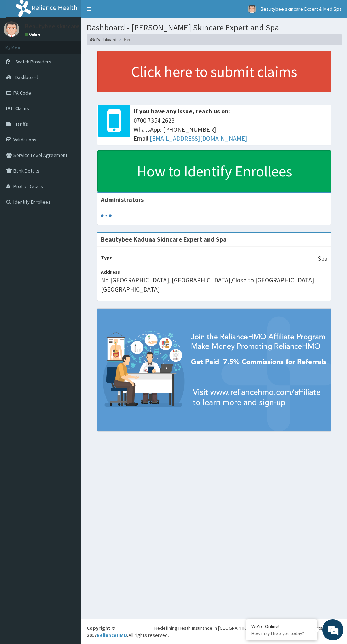 This screenshot has width=347, height=644. I want to click on b: If you have any issue, reach us on:, so click(181, 111).